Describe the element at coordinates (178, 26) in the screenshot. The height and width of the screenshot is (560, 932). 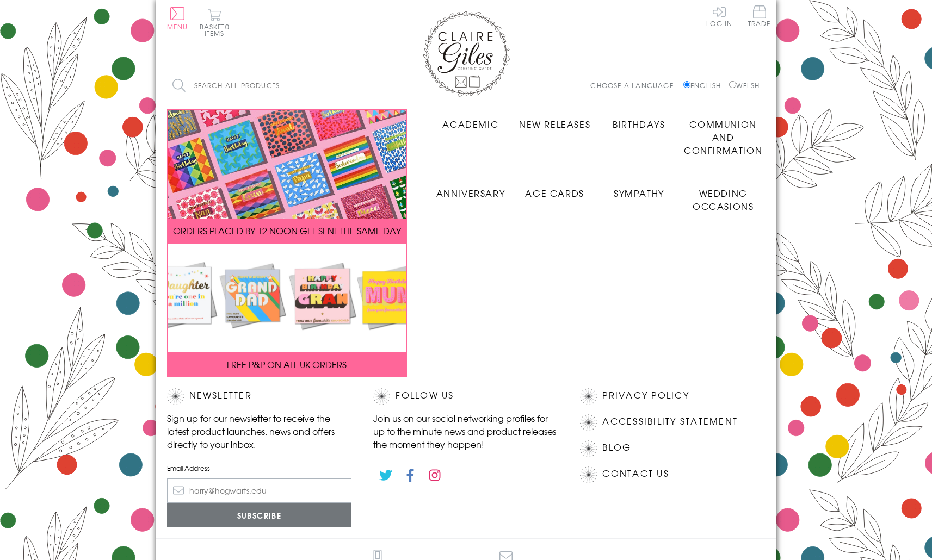
I see `span: Menu` at that location.